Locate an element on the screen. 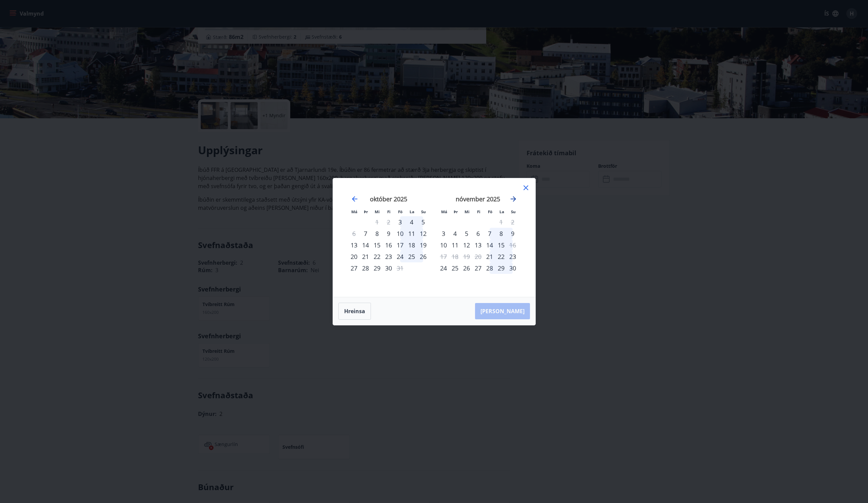 This screenshot has width=868, height=503. td: föstudagur, 28. nóvember 2025 is located at coordinates (490, 268).